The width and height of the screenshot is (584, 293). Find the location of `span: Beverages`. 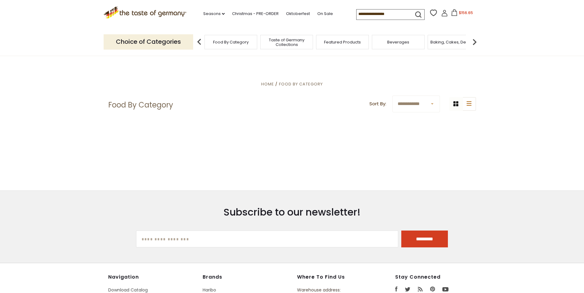

span: Beverages is located at coordinates (398, 42).